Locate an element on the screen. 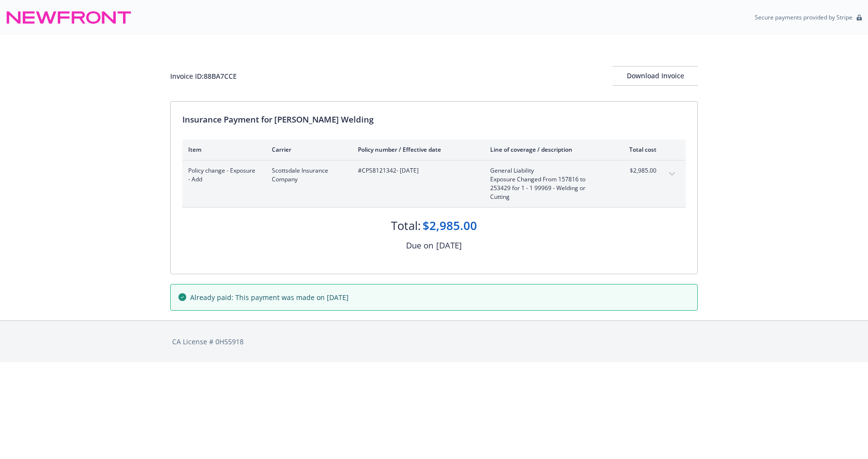  button: Download Invoice is located at coordinates (655, 76).